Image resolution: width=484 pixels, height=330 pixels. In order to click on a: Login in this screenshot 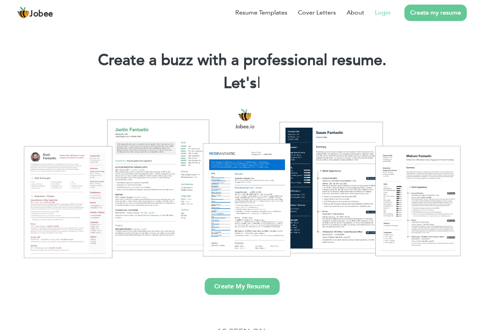, I will do `click(383, 13)`.